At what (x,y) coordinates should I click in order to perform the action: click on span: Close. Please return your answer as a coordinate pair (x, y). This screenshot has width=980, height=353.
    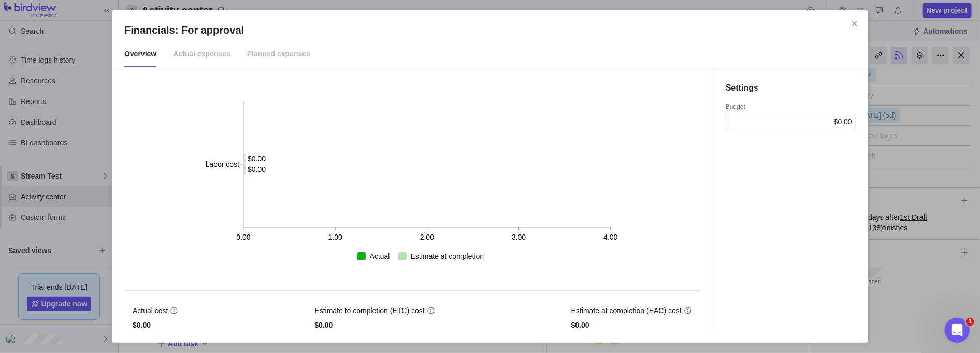
    Looking at the image, I should click on (854, 24).